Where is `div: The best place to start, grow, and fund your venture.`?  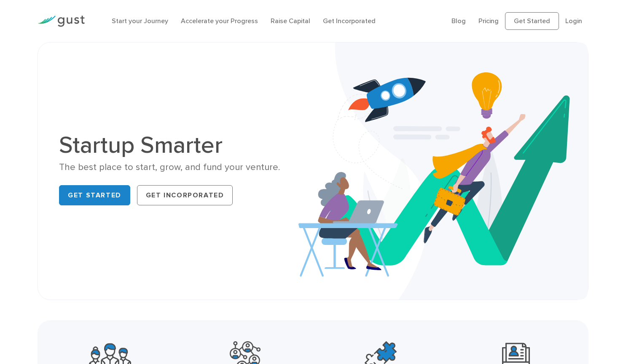 div: The best place to start, grow, and fund your venture. is located at coordinates (183, 167).